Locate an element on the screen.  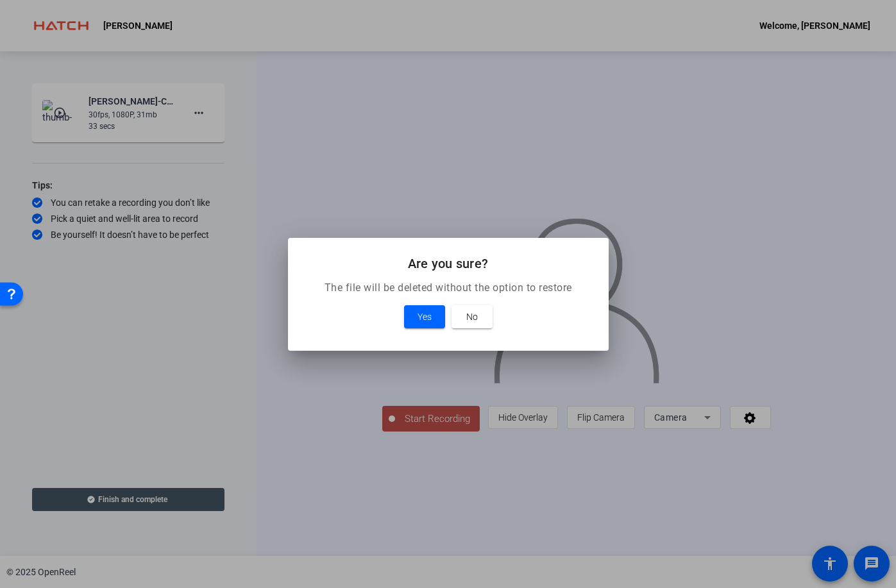
button: No is located at coordinates (472, 317).